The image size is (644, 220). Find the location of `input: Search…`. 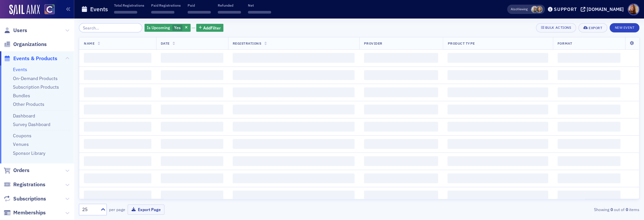

input: Search… is located at coordinates (110, 28).